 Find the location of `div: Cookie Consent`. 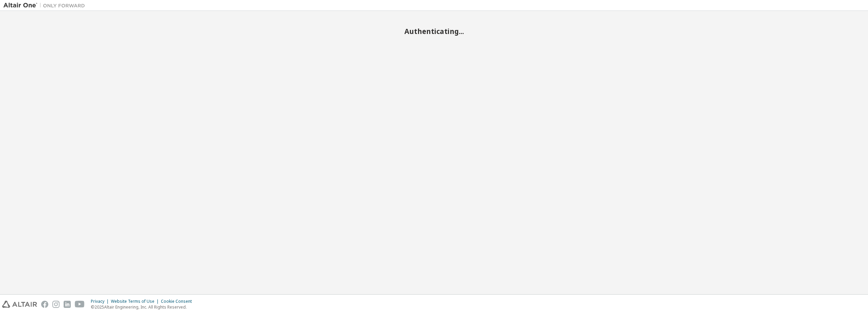

div: Cookie Consent is located at coordinates (178, 302).